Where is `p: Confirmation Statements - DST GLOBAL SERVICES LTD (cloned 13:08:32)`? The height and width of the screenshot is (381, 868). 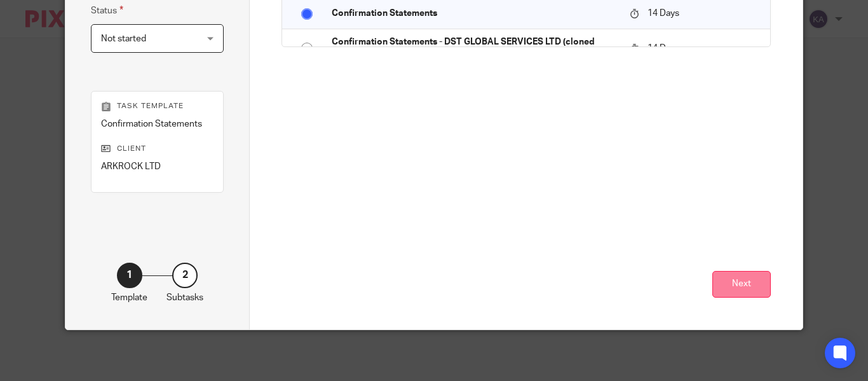 p: Confirmation Statements - DST GLOBAL SERVICES LTD (cloned 13:08:32) is located at coordinates (474, 48).